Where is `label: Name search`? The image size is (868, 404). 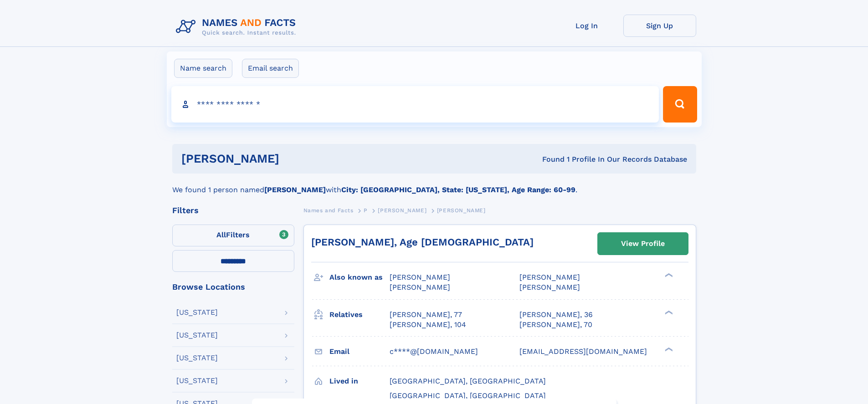 label: Name search is located at coordinates (203, 68).